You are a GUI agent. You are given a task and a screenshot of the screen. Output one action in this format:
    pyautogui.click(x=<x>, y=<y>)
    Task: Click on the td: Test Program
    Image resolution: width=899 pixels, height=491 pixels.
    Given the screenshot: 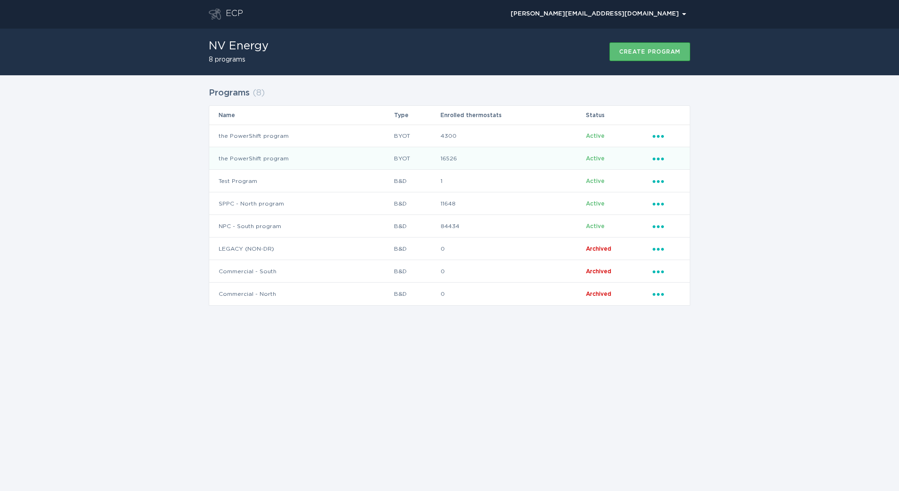 What is the action you would take?
    pyautogui.click(x=301, y=181)
    